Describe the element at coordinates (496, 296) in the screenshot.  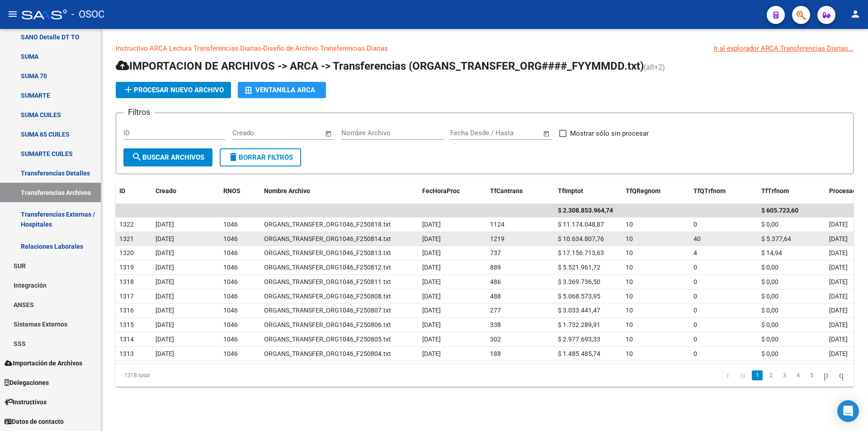
I see `span: 488` at that location.